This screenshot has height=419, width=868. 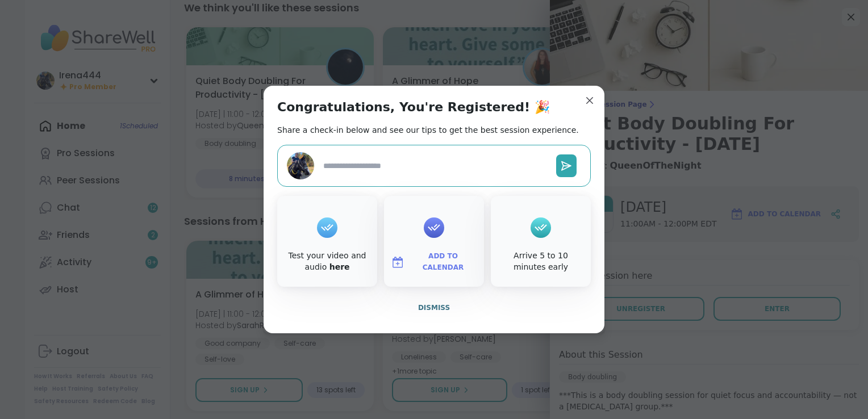 What do you see at coordinates (397, 262) in the screenshot?
I see `img: ShareWell Logomark` at bounding box center [397, 262].